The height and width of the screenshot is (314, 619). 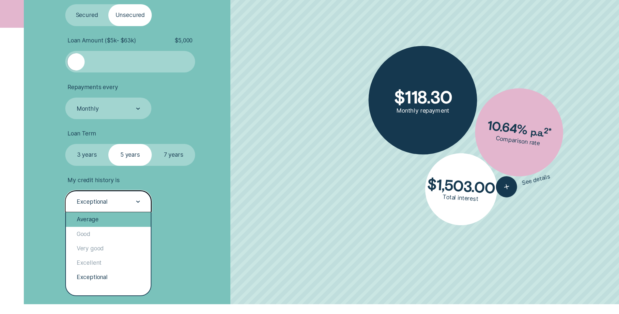 What do you see at coordinates (108, 234) in the screenshot?
I see `div: Good` at bounding box center [108, 234].